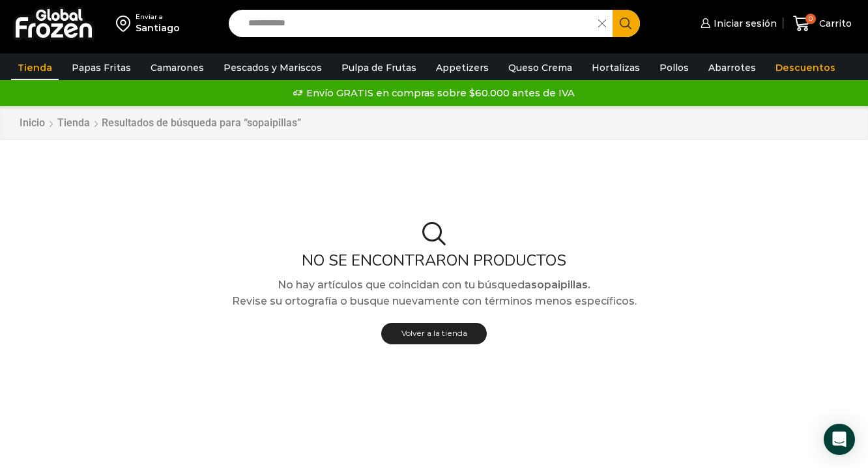 Image resolution: width=868 pixels, height=468 pixels. Describe the element at coordinates (674, 68) in the screenshot. I see `a: Pollos` at that location.